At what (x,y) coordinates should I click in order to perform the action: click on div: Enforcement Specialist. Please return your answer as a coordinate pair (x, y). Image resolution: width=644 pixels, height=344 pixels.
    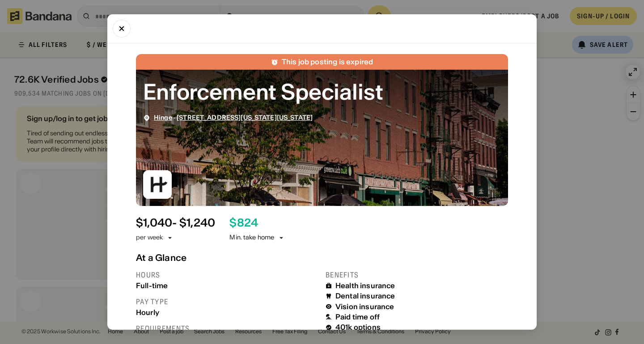
    Looking at the image, I should click on (322, 91).